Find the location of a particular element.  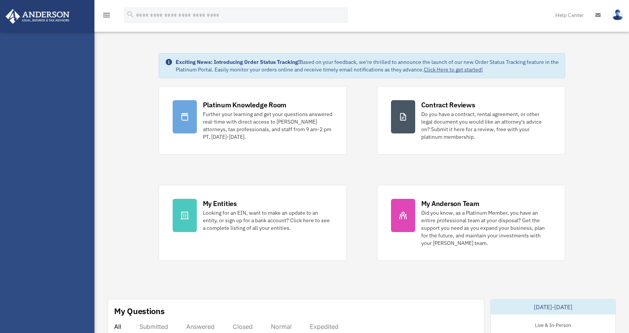

div: My Entities is located at coordinates (220, 203).